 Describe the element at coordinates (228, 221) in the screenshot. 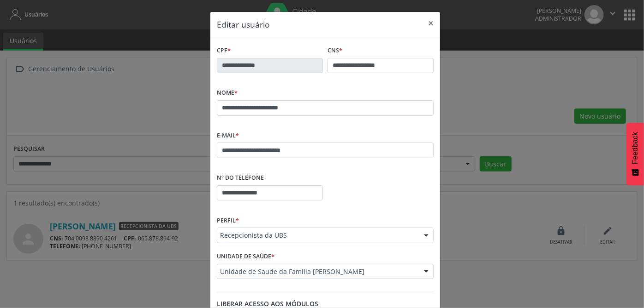

I see `label: Perfil` at that location.